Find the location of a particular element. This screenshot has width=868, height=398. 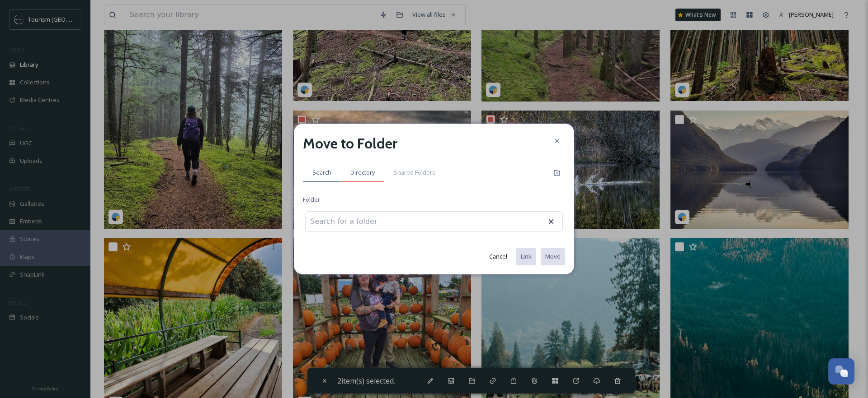

h2: Move to Folder is located at coordinates (350, 144).